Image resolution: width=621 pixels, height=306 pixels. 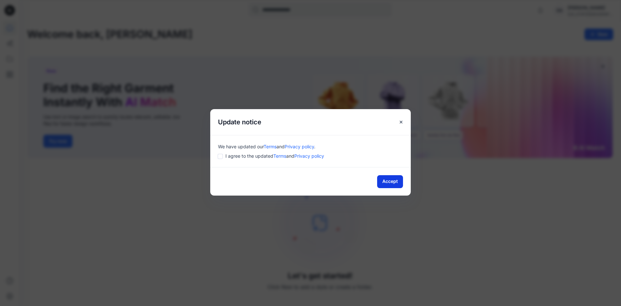 I want to click on button: Accept, so click(x=390, y=182).